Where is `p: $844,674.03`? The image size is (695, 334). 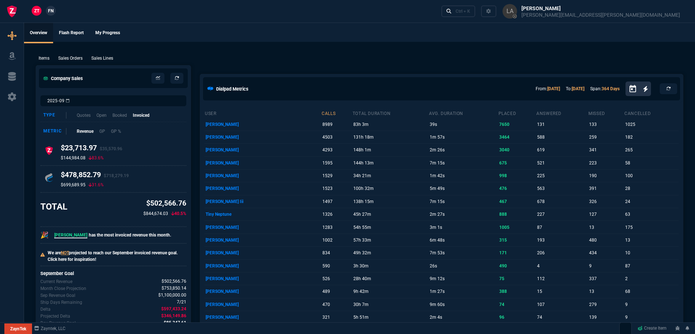
p: $844,674.03 is located at coordinates (156, 214).